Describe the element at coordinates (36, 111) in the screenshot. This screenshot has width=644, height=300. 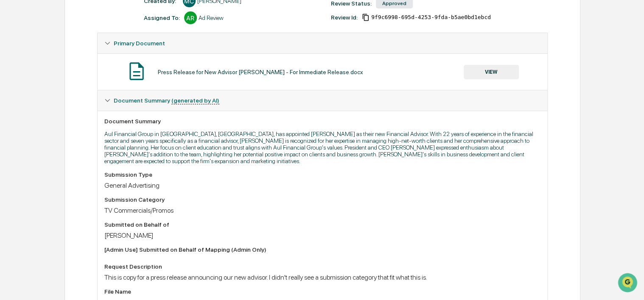
I see `span: Preclearance` at that location.